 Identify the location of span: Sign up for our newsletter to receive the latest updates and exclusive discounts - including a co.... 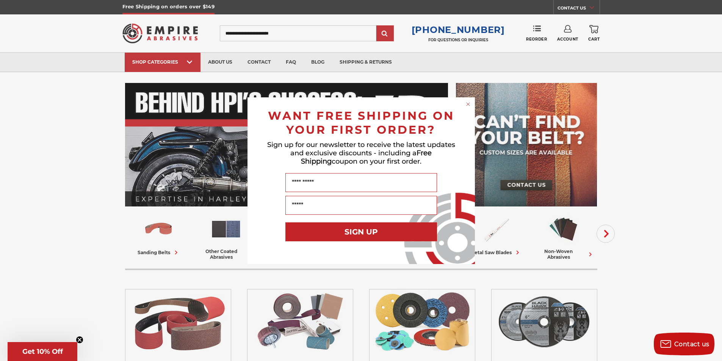
(361, 153).